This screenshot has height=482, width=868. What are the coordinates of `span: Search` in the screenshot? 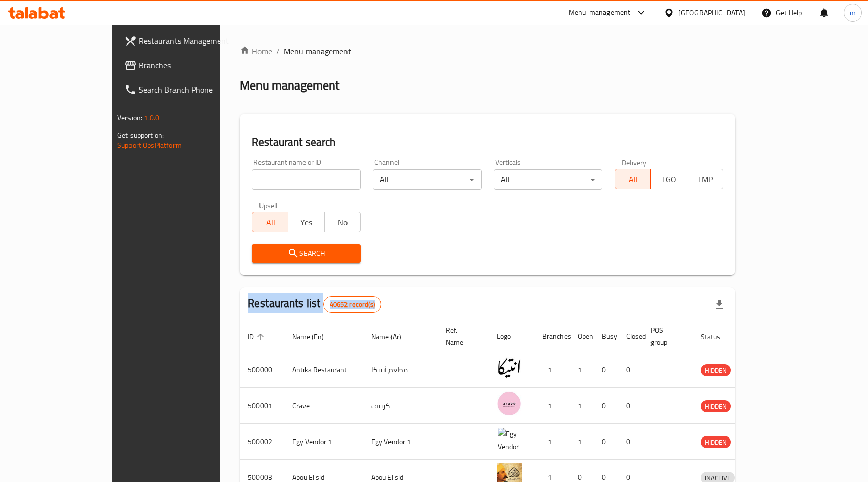 It's located at (306, 253).